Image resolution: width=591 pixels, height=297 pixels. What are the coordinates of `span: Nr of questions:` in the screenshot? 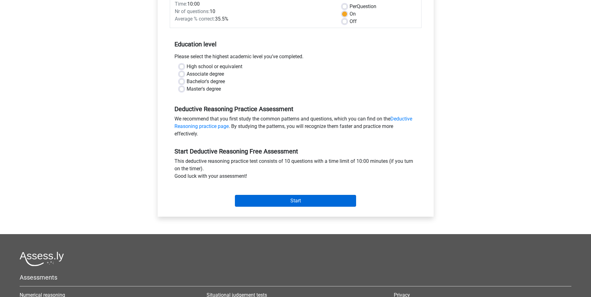 It's located at (192, 11).